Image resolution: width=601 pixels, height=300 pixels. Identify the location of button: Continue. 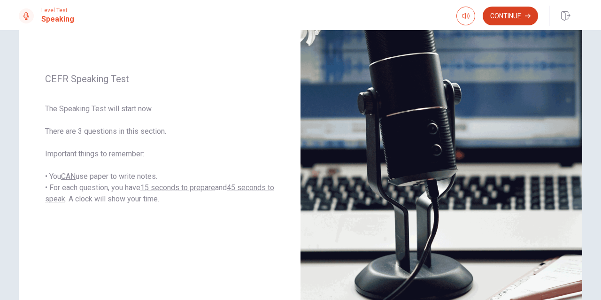
(511, 16).